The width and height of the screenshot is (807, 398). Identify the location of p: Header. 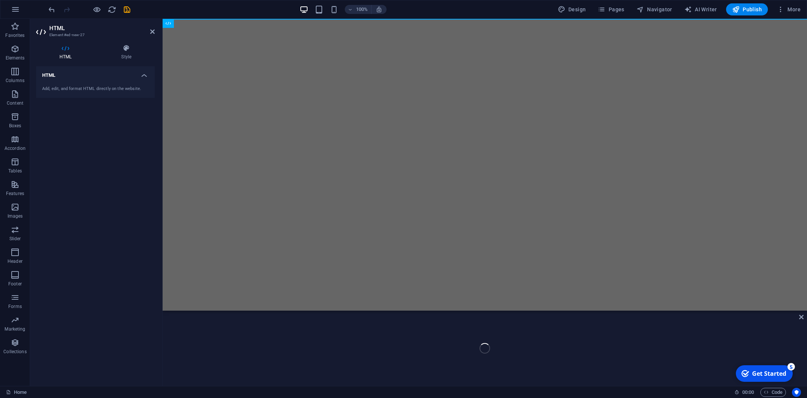
(15, 261).